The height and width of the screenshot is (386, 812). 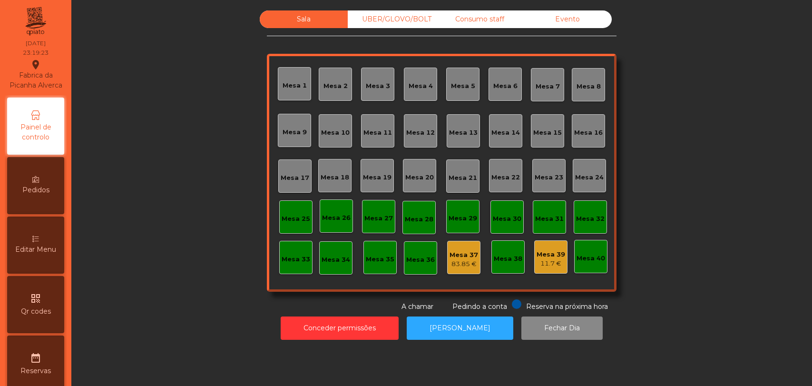 What do you see at coordinates (336, 133) in the screenshot?
I see `div: Mesa 10` at bounding box center [336, 133].